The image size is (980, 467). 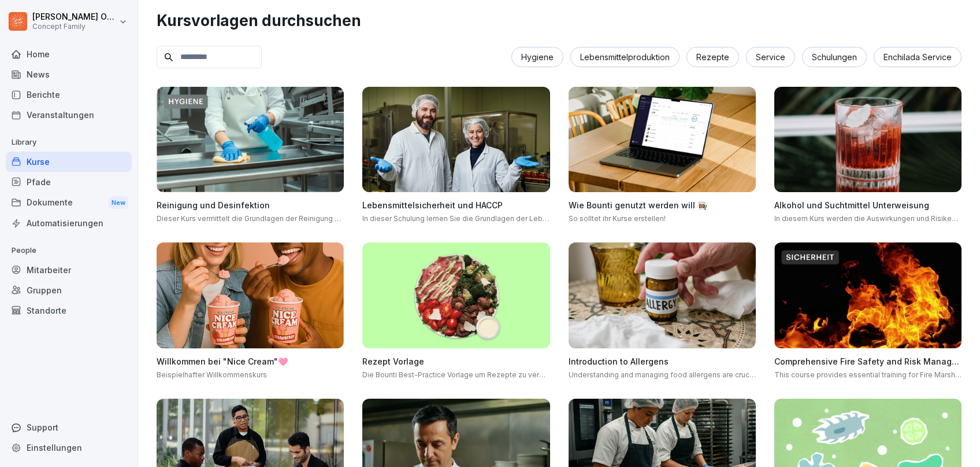 What do you see at coordinates (713, 57) in the screenshot?
I see `div: Rezepte` at bounding box center [713, 57].